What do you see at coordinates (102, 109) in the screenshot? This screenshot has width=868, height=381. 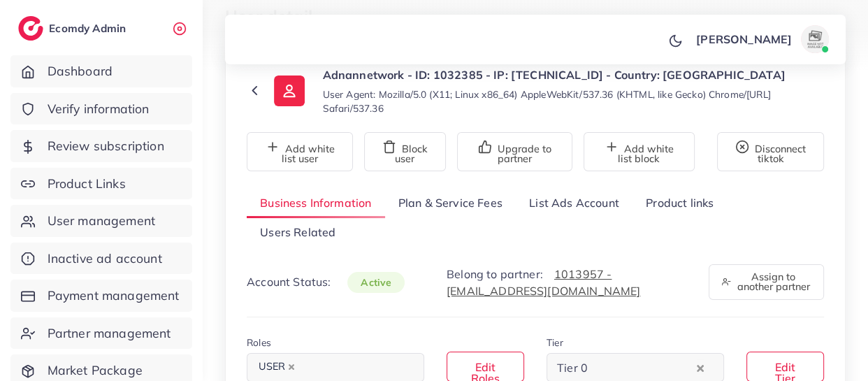 I see `a: Verify information` at bounding box center [102, 109].